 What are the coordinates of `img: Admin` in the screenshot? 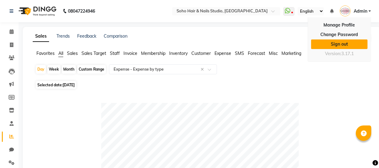 It's located at (345, 11).